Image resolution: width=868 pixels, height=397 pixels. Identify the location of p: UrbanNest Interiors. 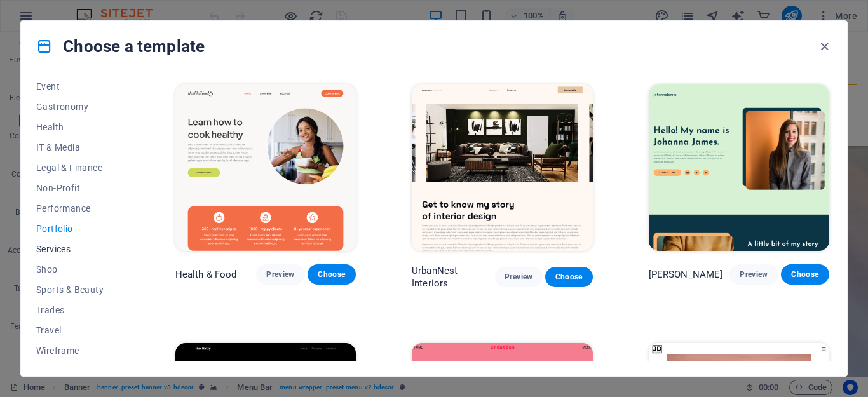
(453, 277).